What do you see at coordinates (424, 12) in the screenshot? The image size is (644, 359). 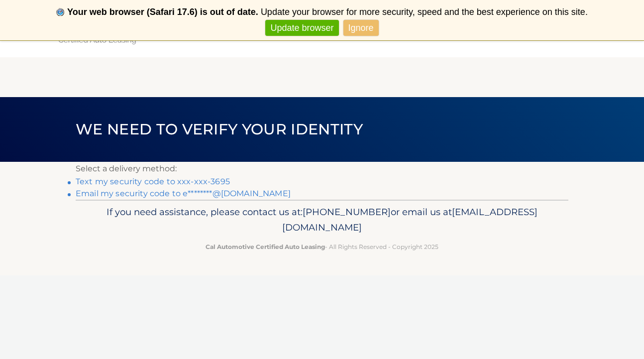 I see `span: Update your browser for more security, speed and the best experience on this site.` at bounding box center [424, 12].